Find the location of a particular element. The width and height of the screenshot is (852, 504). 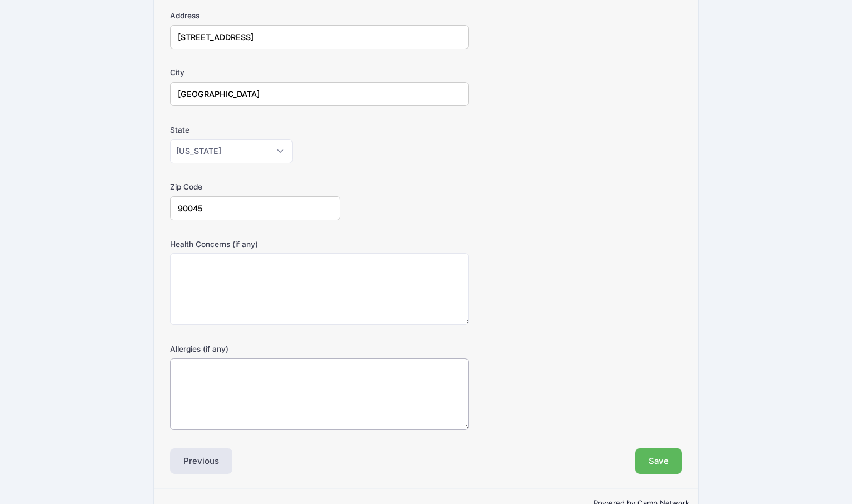

button: Save is located at coordinates (659, 461).